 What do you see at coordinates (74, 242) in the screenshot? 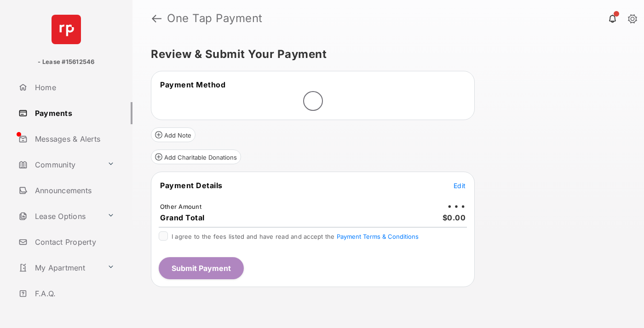
I see `a: Contact Property` at bounding box center [74, 242].